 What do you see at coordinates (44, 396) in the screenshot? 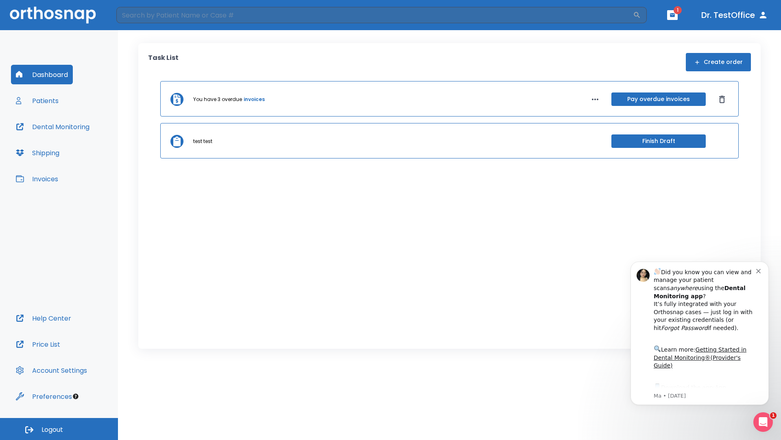
I see `button: Preferences` at bounding box center [44, 396].